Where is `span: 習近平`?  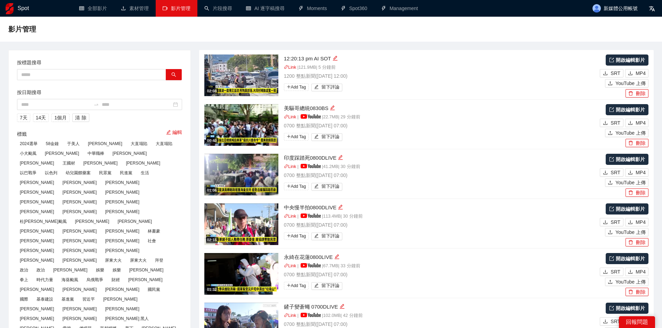 span: 習近平 is located at coordinates (89, 300).